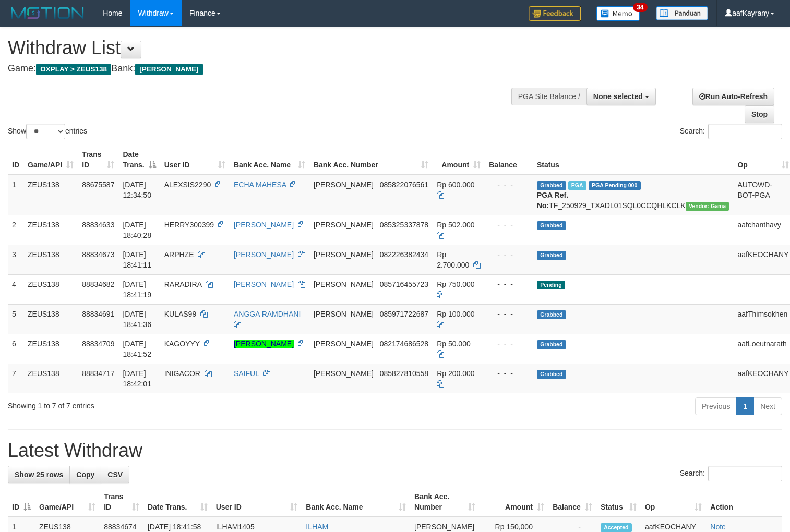 Image resolution: width=790 pixels, height=532 pixels. What do you see at coordinates (572, 502) in the screenshot?
I see `th: Balance: activate to sort column ascending` at bounding box center [572, 502].